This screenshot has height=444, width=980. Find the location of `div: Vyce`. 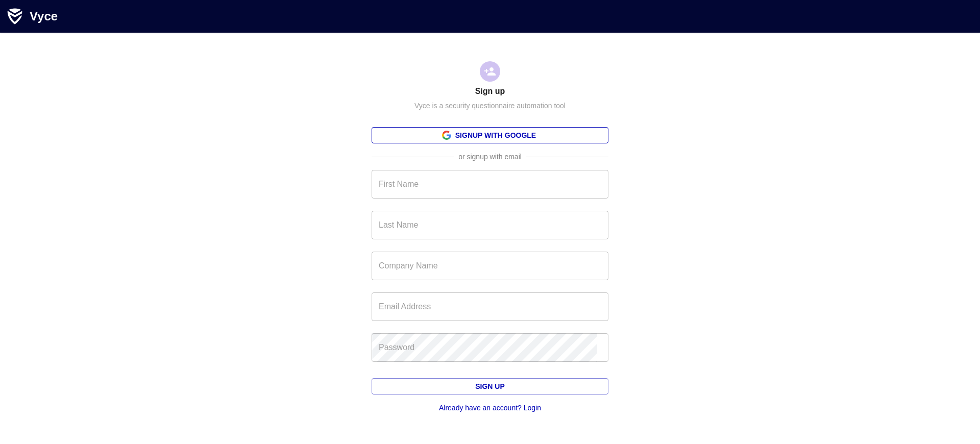

div: Vyce is located at coordinates (43, 16).